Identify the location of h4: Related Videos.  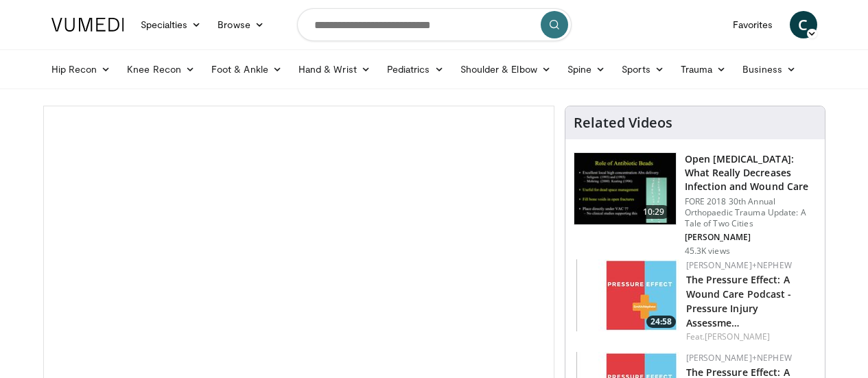
(623, 123).